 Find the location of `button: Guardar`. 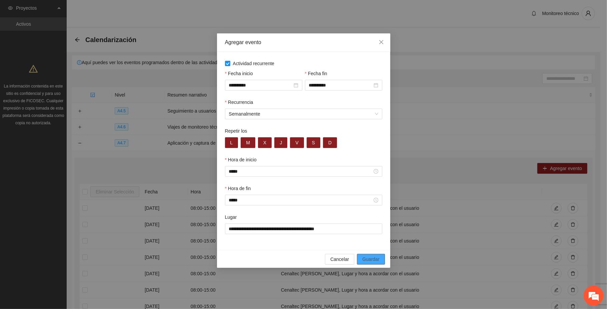

button: Guardar is located at coordinates (371, 259).